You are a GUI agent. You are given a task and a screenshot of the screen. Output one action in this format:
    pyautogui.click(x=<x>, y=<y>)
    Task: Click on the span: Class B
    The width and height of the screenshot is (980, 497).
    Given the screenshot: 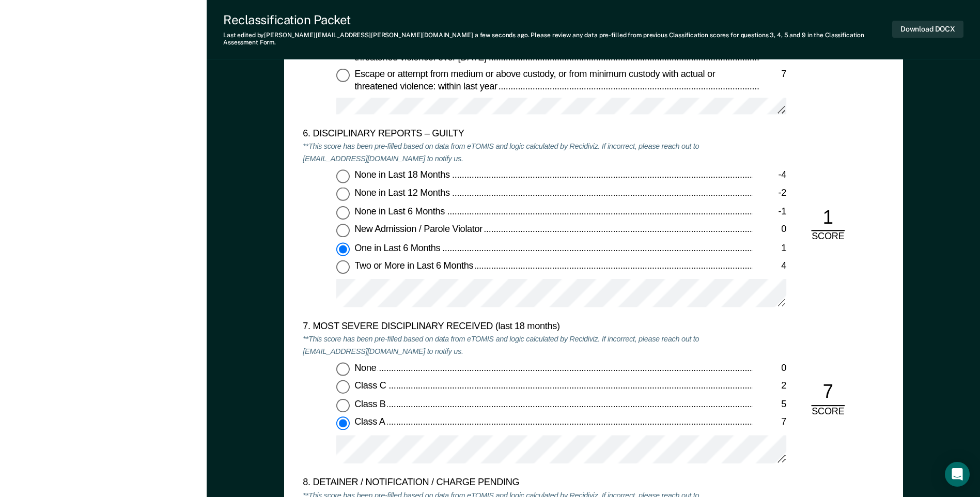 What is the action you would take?
    pyautogui.click(x=371, y=404)
    